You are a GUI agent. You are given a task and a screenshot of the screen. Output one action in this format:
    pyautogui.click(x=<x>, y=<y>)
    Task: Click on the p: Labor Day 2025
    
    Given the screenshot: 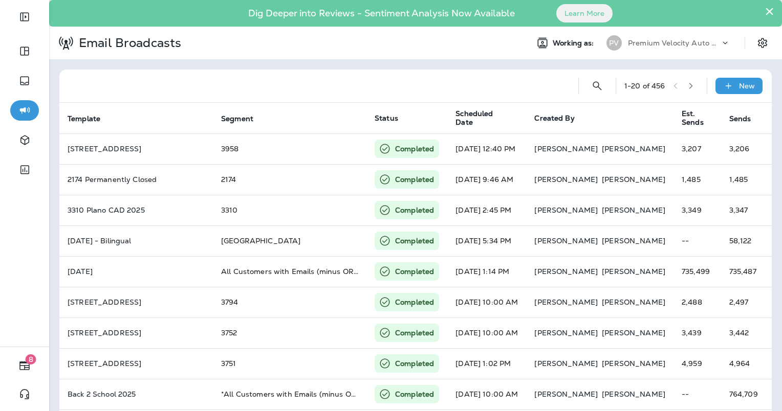 What is the action you would take?
    pyautogui.click(x=136, y=272)
    